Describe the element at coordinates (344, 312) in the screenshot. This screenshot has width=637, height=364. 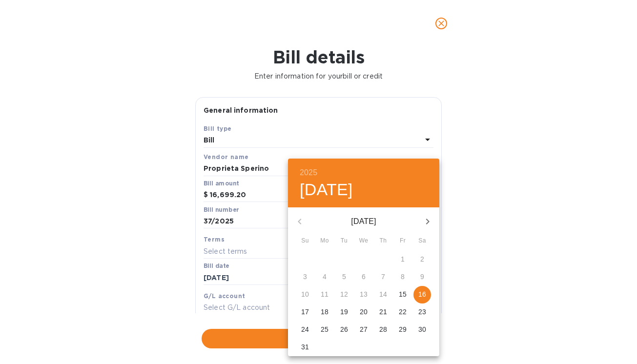
I see `button: 19` at that location.